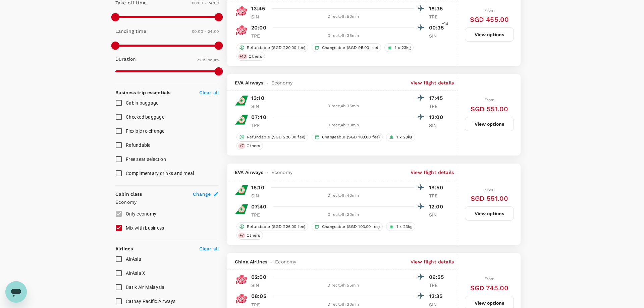 This screenshot has width=644, height=308. What do you see at coordinates (145, 117) in the screenshot?
I see `span: Checked baggage` at bounding box center [145, 117].